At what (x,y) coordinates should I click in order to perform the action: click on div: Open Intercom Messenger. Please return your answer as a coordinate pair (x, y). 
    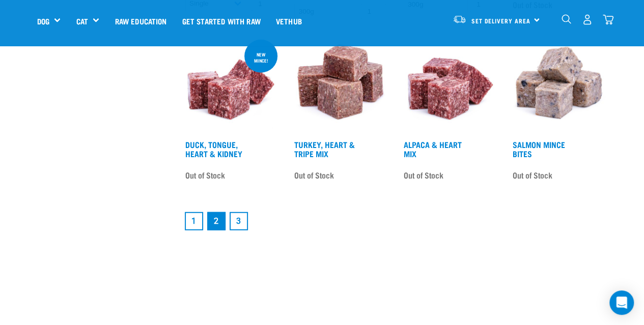
    Looking at the image, I should click on (622, 303).